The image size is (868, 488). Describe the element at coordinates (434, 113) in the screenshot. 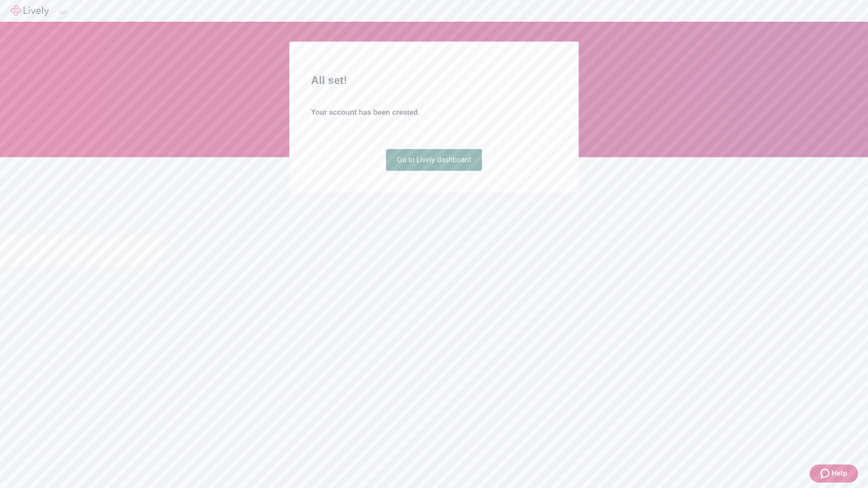

I see `h4: Your account has been created.` at that location.